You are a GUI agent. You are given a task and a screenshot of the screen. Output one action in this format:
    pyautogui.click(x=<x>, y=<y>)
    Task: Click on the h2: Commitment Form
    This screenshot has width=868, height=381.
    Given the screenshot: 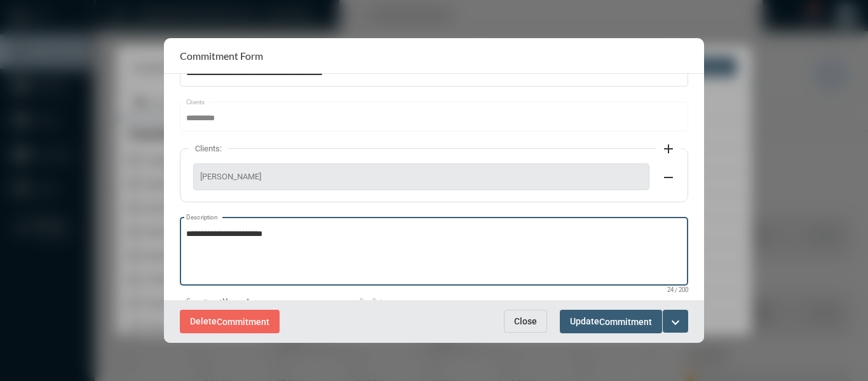 What is the action you would take?
    pyautogui.click(x=221, y=55)
    